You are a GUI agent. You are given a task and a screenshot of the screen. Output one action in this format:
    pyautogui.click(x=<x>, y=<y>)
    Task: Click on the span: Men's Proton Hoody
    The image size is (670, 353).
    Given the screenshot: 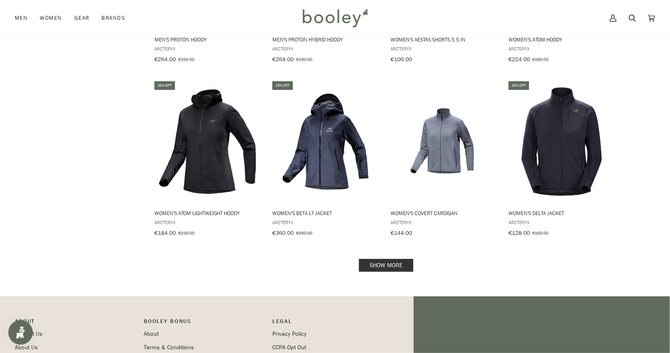 What is the action you would take?
    pyautogui.click(x=208, y=39)
    